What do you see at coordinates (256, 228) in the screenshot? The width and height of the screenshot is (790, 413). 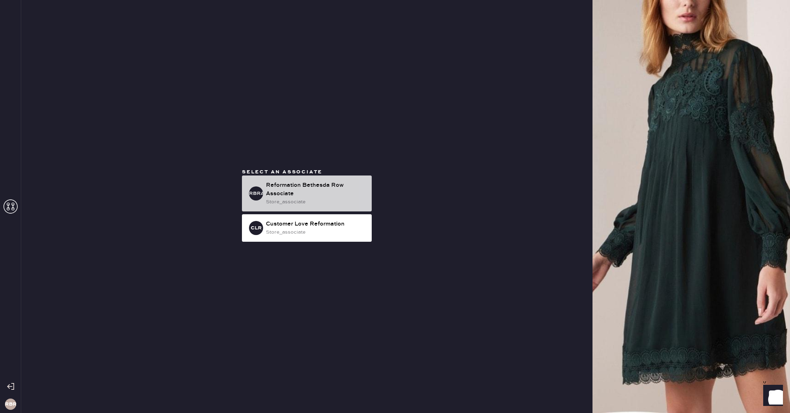 I see `h3: CLR` at bounding box center [256, 228].